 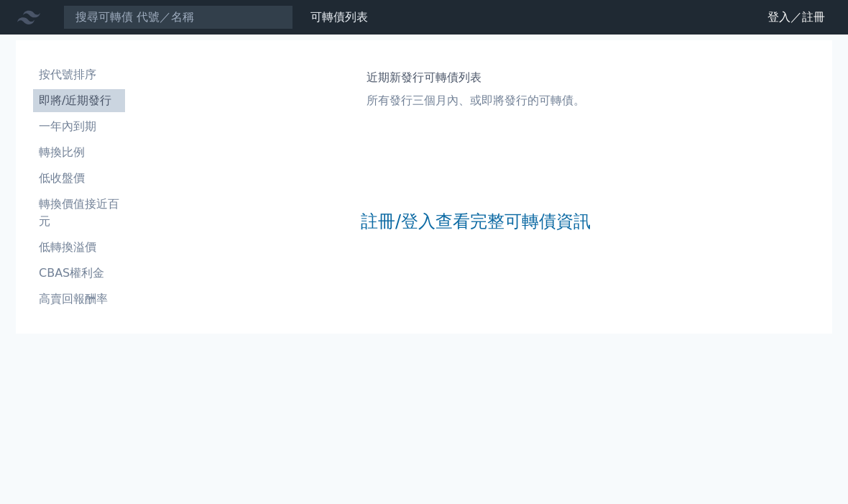 What do you see at coordinates (179, 17) in the screenshot?
I see `input: 搜尋可轉債 代號／名稱` at bounding box center [179, 17].